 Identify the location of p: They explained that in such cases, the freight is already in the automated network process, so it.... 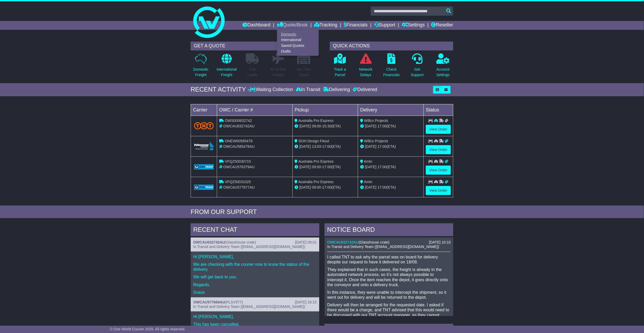
(389, 277).